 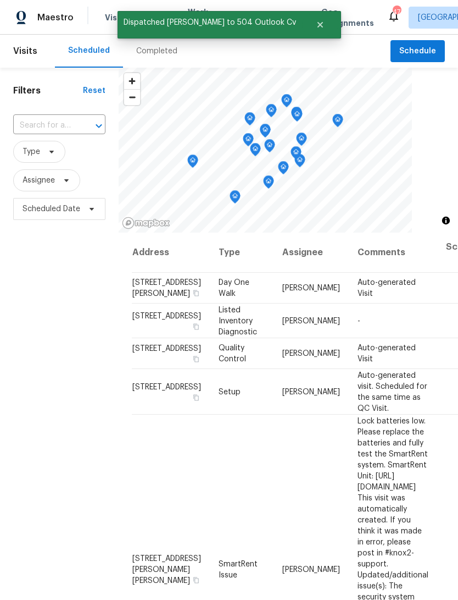 I want to click on span: Assignee, so click(x=38, y=180).